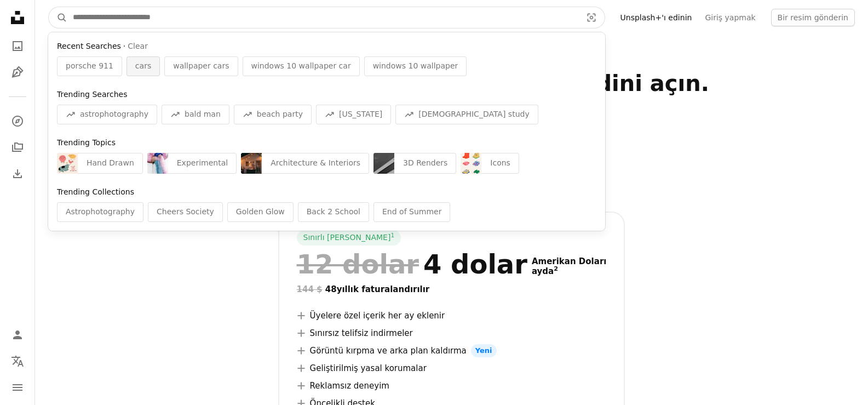 This screenshot has height=405, width=868. Describe the element at coordinates (484, 350) in the screenshot. I see `font: Yeni` at that location.